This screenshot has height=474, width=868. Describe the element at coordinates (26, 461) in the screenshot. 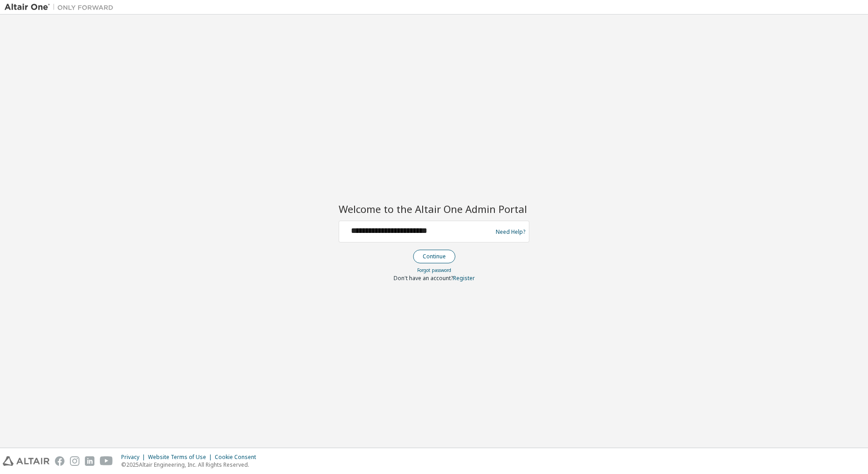

I see `img: altair_logo.svg` at that location.